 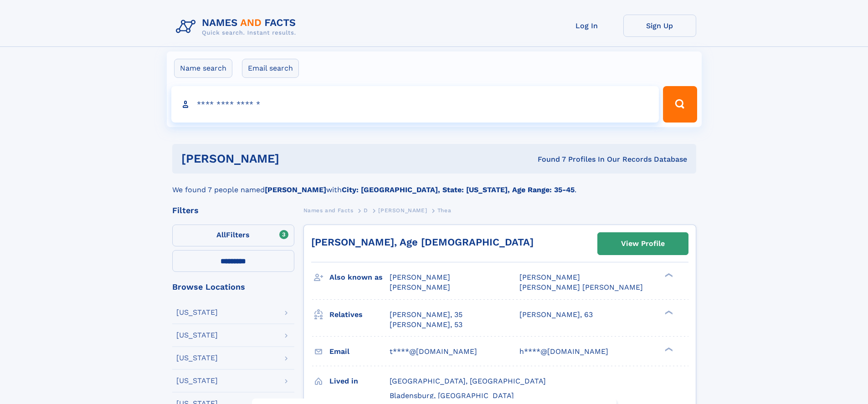 I want to click on div: View Profile, so click(x=642, y=244).